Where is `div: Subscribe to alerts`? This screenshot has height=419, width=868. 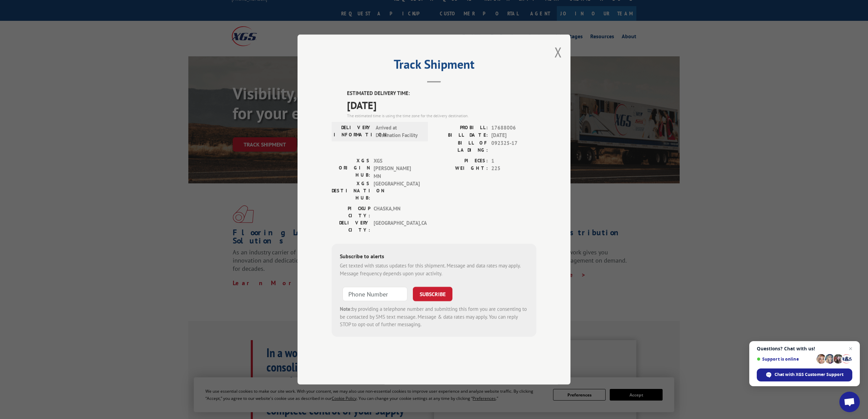 div: Subscribe to alerts is located at coordinates (434, 257).